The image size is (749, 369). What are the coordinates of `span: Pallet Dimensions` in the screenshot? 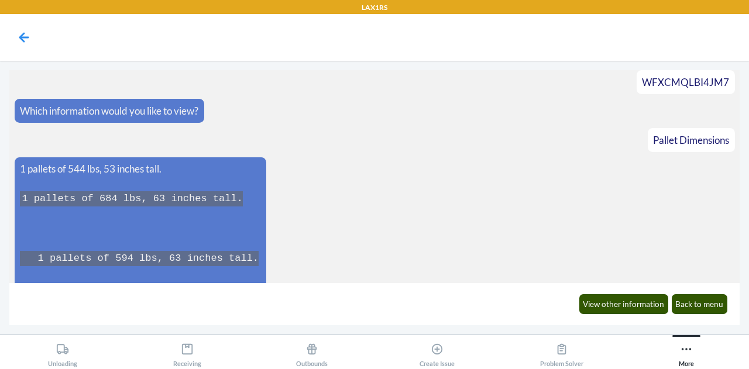 It's located at (691, 140).